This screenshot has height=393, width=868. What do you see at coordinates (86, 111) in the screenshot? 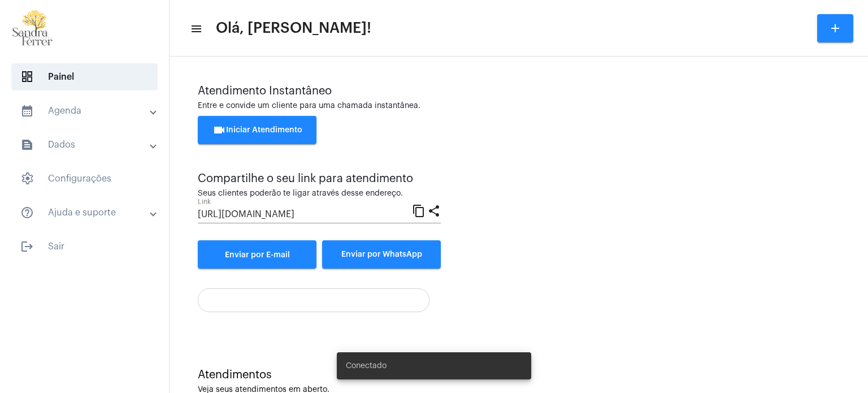
I see `mat-panel-title: Agenda` at bounding box center [86, 111].